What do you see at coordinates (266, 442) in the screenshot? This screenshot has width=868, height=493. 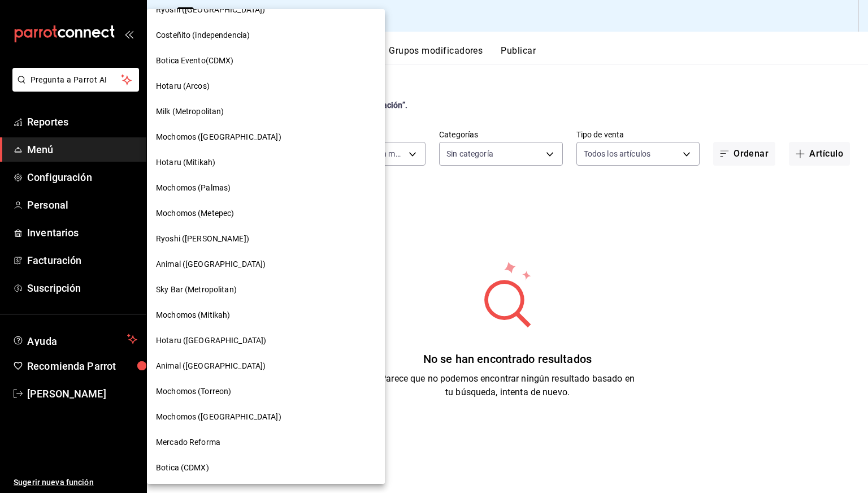 I see `div: Mercado Reforma` at bounding box center [266, 442].